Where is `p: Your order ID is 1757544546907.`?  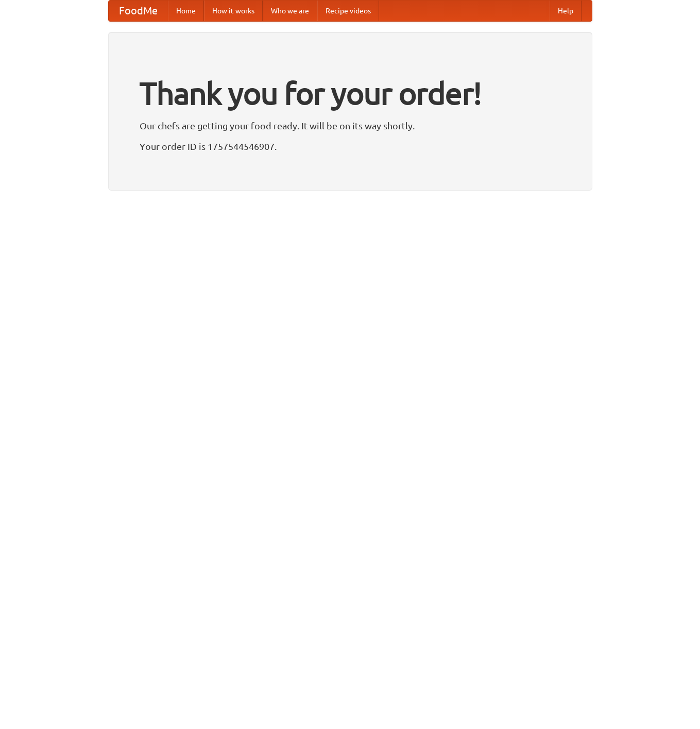 p: Your order ID is 1757544546907. is located at coordinates (350, 147).